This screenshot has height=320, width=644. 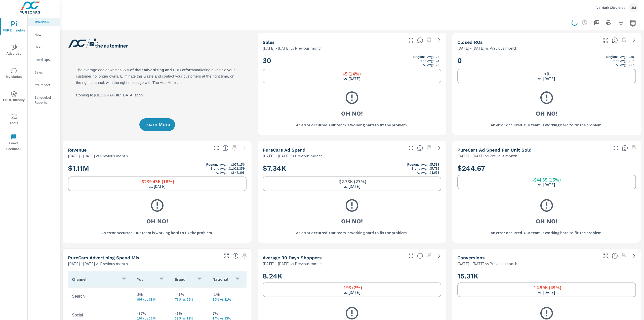 What do you see at coordinates (237, 169) in the screenshot?
I see `p: $1,028,359` at bounding box center [237, 169].